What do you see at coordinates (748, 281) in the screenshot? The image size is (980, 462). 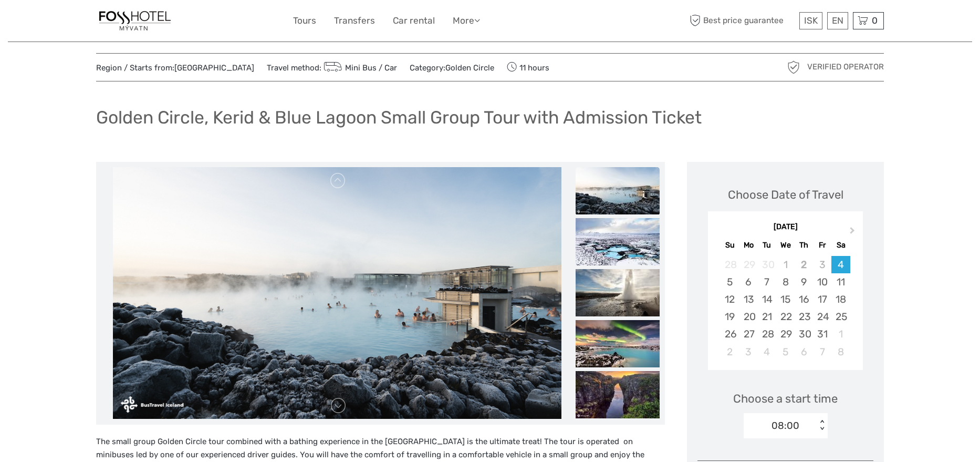 I see `div: Choose Monday, October 6th, 2025` at bounding box center [748, 281].